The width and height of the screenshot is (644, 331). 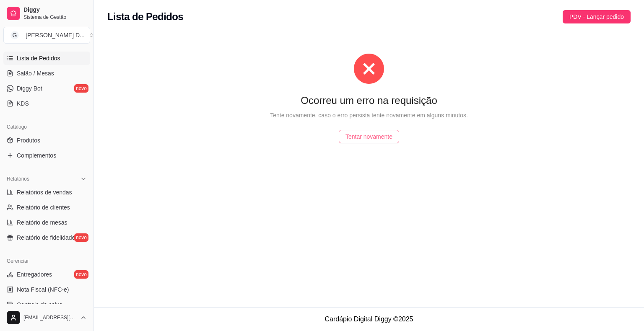 I want to click on span: PDV - Lançar pedido, so click(x=597, y=17).